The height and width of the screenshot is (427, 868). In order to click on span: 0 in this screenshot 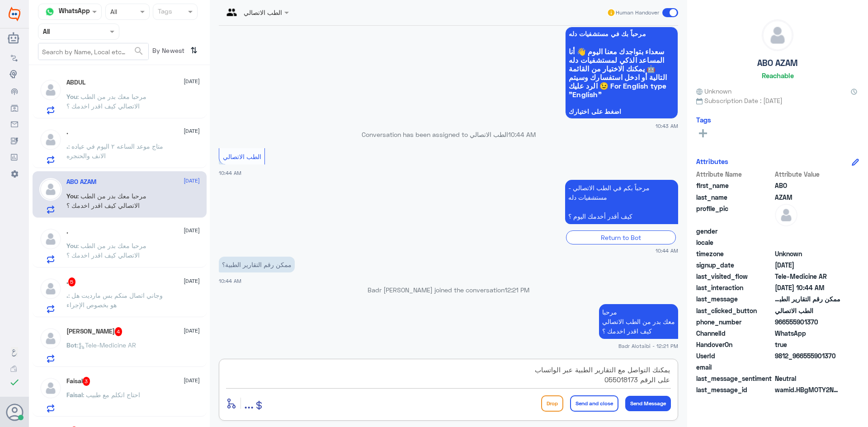, I will do `click(808, 378)`.